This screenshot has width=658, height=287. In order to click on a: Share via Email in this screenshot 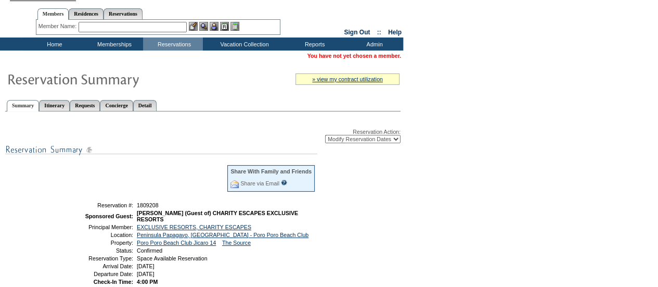, I will do `click(260, 183)`.